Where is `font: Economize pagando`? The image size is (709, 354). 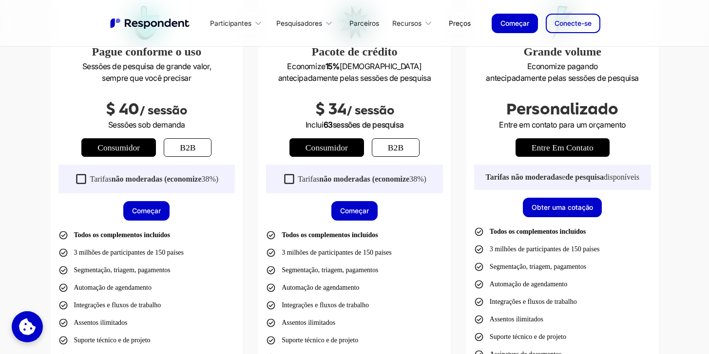
font: Economize pagando is located at coordinates (562, 66).